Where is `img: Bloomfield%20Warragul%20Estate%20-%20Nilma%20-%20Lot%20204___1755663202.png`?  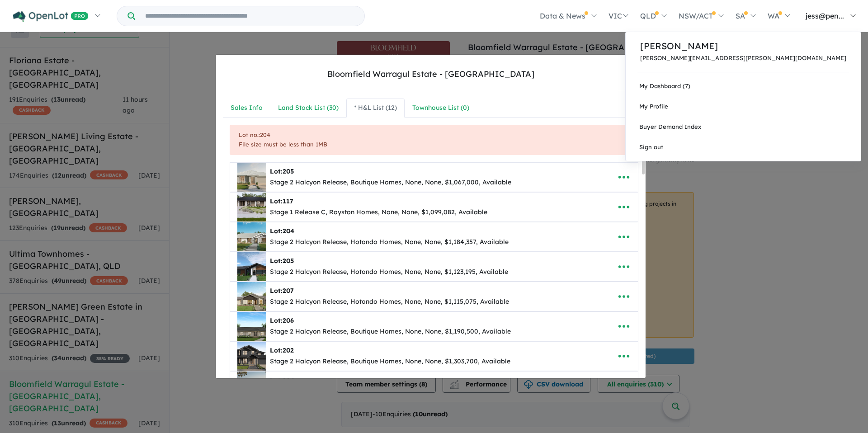 img: Bloomfield%20Warragul%20Estate%20-%20Nilma%20-%20Lot%20204___1755663202.png is located at coordinates (252, 237).